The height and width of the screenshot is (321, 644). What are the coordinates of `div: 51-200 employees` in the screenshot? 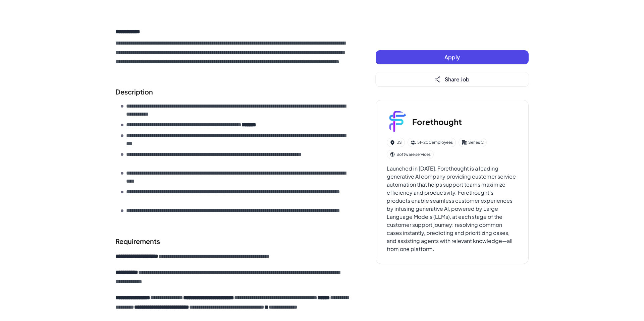 It's located at (432, 143).